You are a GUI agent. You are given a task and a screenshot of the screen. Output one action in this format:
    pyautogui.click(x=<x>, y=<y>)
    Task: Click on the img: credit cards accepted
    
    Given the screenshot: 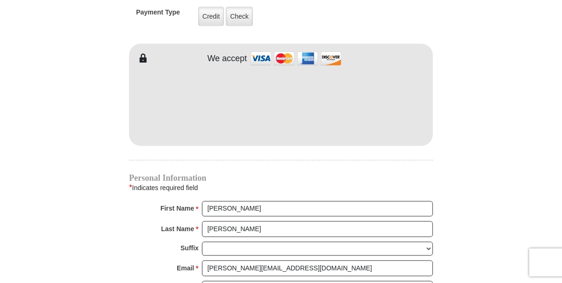 What is the action you would take?
    pyautogui.click(x=296, y=58)
    